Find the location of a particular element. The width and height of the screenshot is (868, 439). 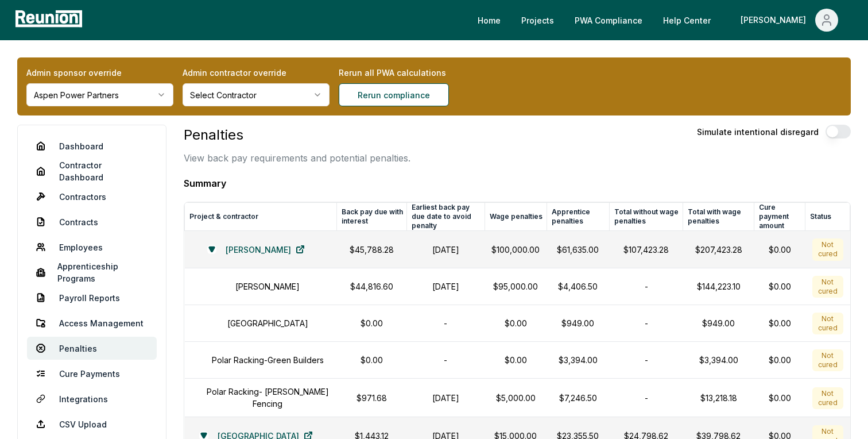

h3: Penalties is located at coordinates (297, 135).